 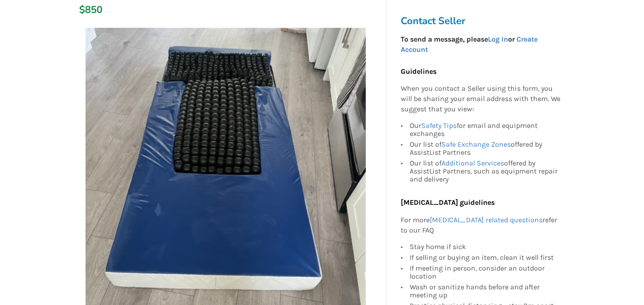 I want to click on a: Safety Tips, so click(x=438, y=125).